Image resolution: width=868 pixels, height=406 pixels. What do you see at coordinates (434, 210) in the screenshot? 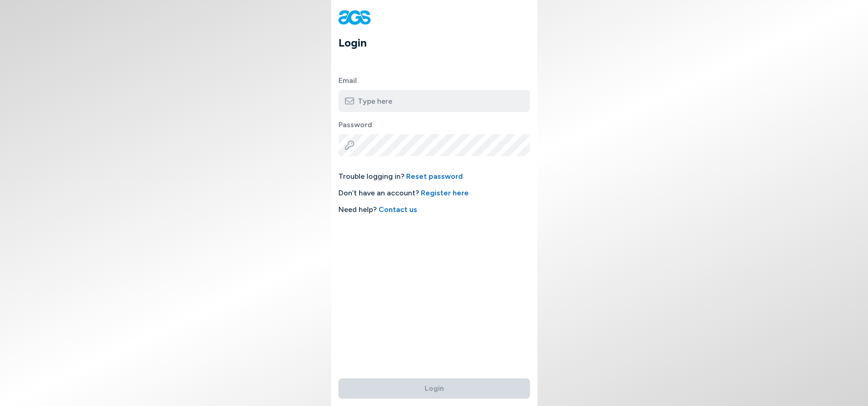
I see `span: Need help?` at bounding box center [434, 210].